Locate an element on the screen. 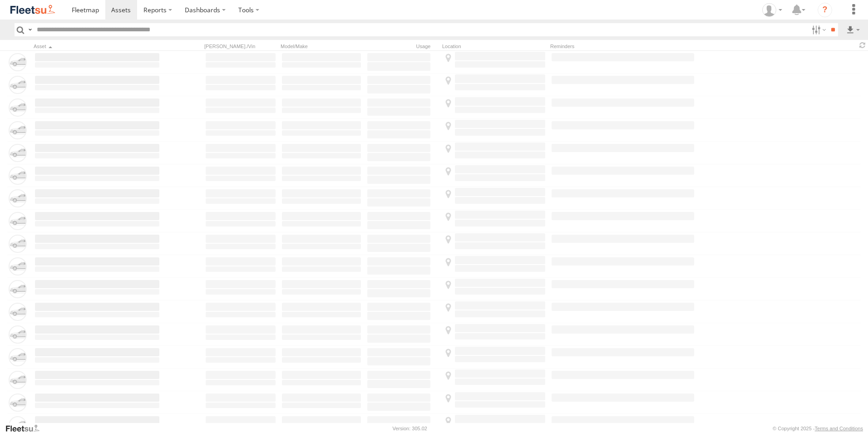 The image size is (868, 433). div: Model/Make is located at coordinates (321, 46).